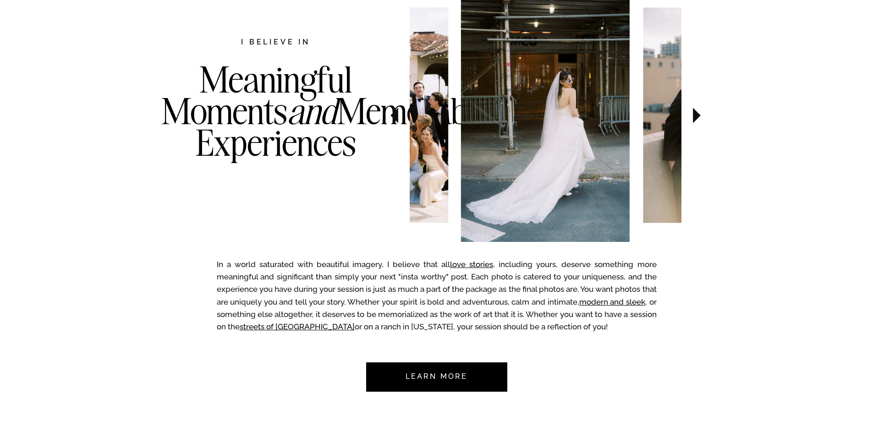 The height and width of the screenshot is (421, 873). Describe the element at coordinates (276, 130) in the screenshot. I see `h3: Meaningful Moments Memorable Experiences` at that location.